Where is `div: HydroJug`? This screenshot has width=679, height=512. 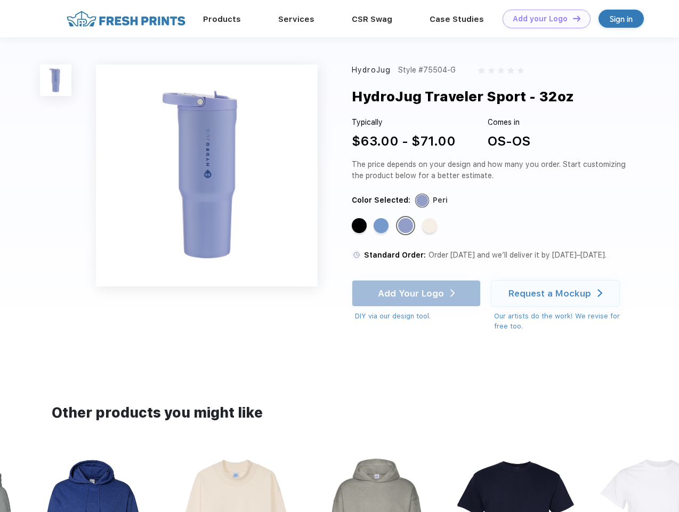
div: HydroJug is located at coordinates (371, 70).